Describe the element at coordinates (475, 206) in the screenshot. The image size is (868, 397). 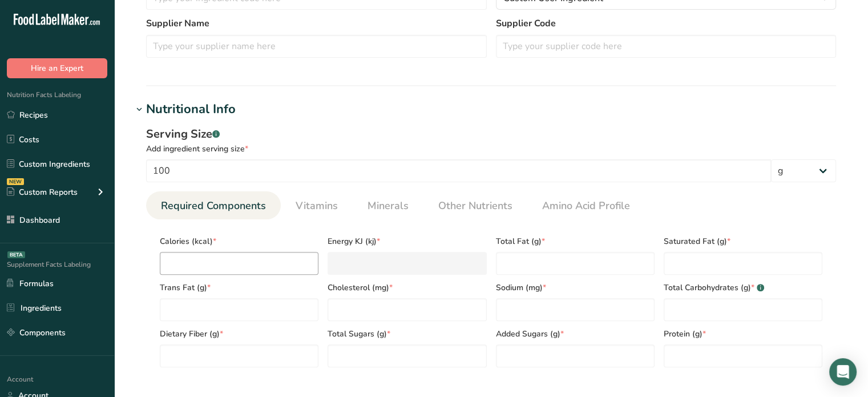
I see `span: Other Nutrients` at that location.